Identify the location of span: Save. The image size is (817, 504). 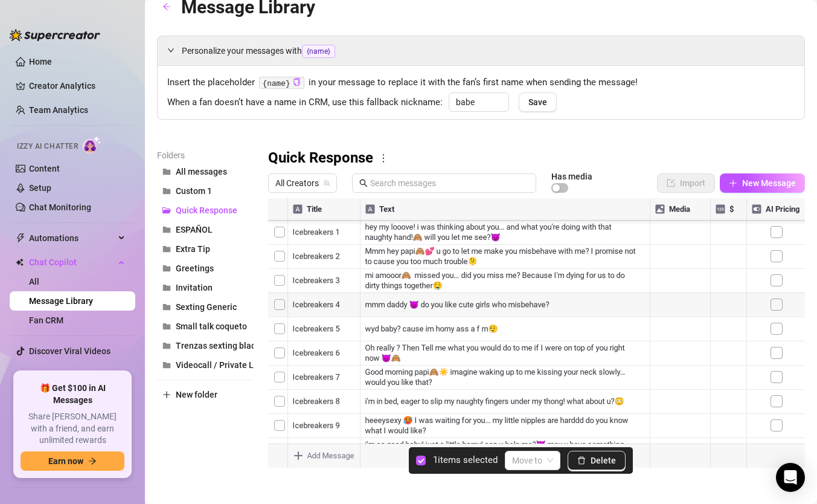
(537, 102).